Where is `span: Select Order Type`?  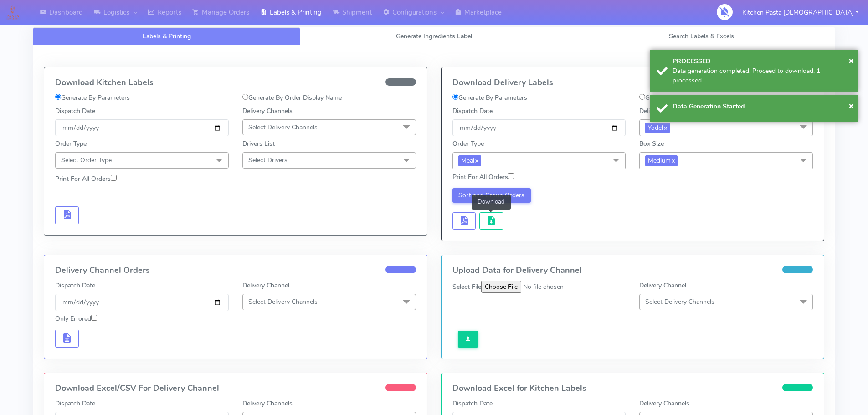 span: Select Order Type is located at coordinates (86, 159).